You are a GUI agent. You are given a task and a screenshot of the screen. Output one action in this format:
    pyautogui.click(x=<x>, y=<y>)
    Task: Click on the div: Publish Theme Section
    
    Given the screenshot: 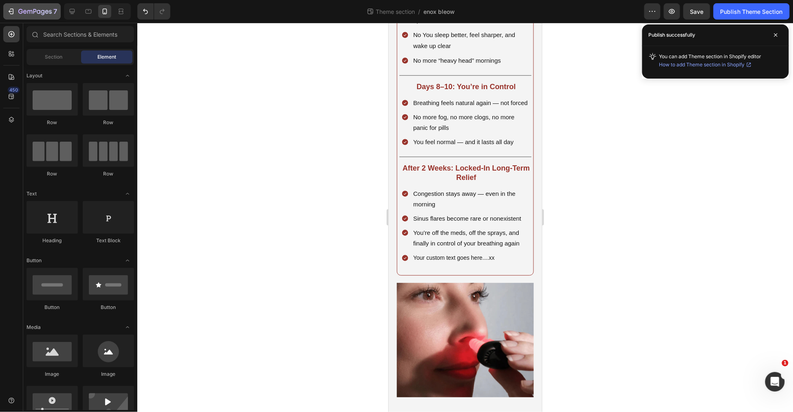 What is the action you would take?
    pyautogui.click(x=751, y=11)
    